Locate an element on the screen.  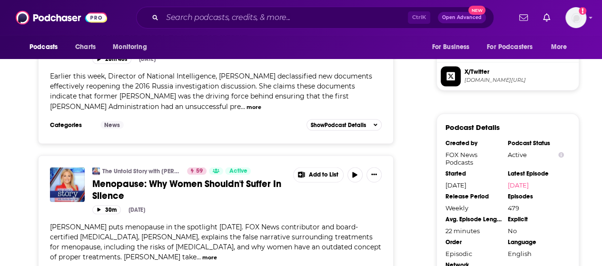
div: 479 is located at coordinates (536, 208).